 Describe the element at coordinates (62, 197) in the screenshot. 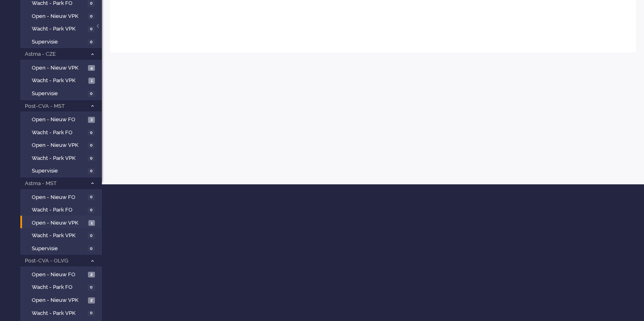

I see `a: Open - Nieuw FO 0` at that location.